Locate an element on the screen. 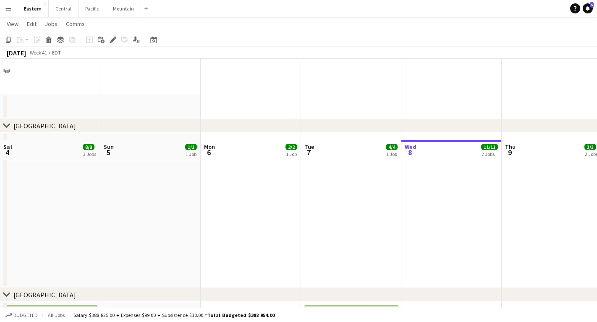  a: Edit is located at coordinates (31, 24).